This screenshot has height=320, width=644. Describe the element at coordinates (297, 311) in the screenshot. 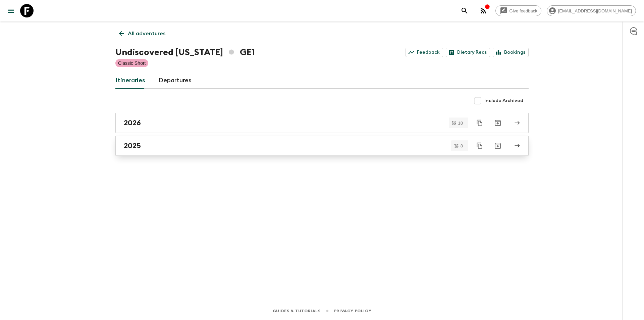

I see `a: Guides & Tutorials` at that location.